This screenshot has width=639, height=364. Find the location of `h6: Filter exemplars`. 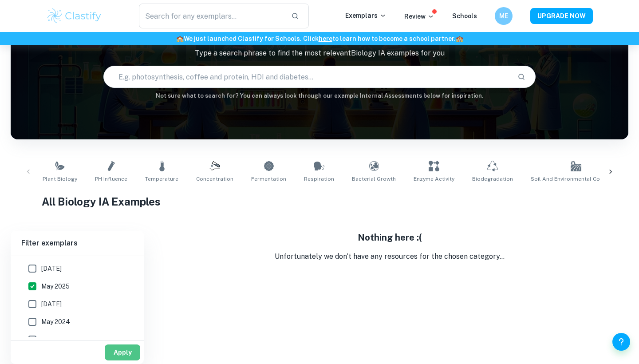

h6: Filter exemplars is located at coordinates (77, 243).